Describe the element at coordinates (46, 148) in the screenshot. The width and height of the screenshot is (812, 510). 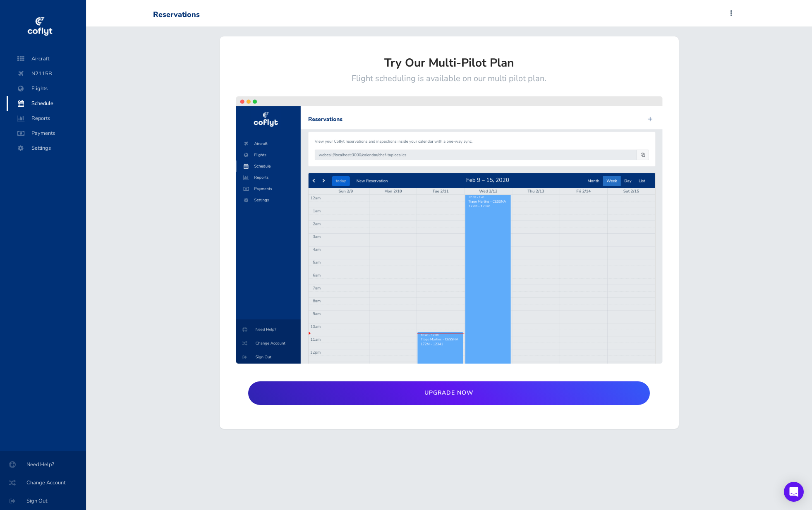
I see `span: Settings` at that location.